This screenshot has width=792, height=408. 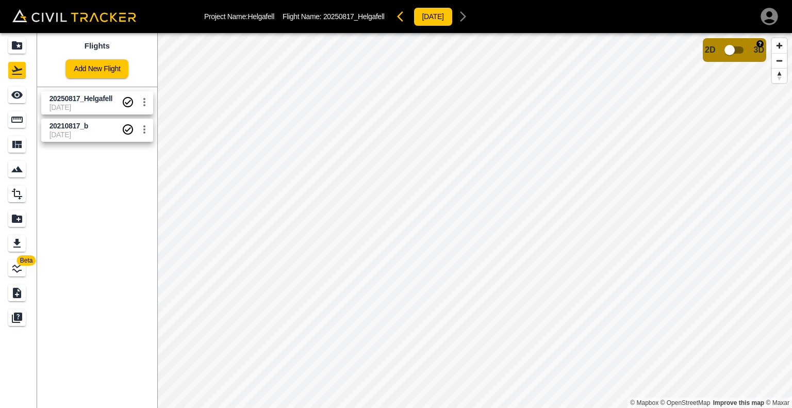 I want to click on span: 2D, so click(x=710, y=50).